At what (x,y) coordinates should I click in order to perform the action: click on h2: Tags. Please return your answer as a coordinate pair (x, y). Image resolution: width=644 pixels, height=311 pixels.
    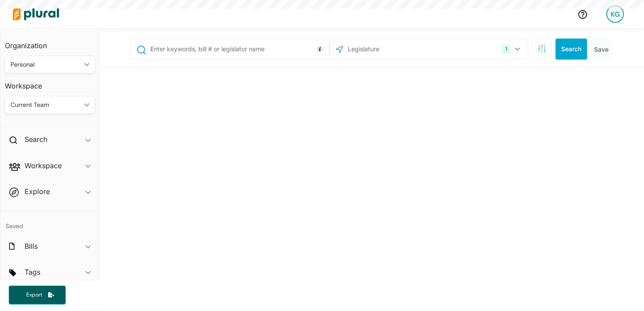
    Looking at the image, I should click on (33, 272).